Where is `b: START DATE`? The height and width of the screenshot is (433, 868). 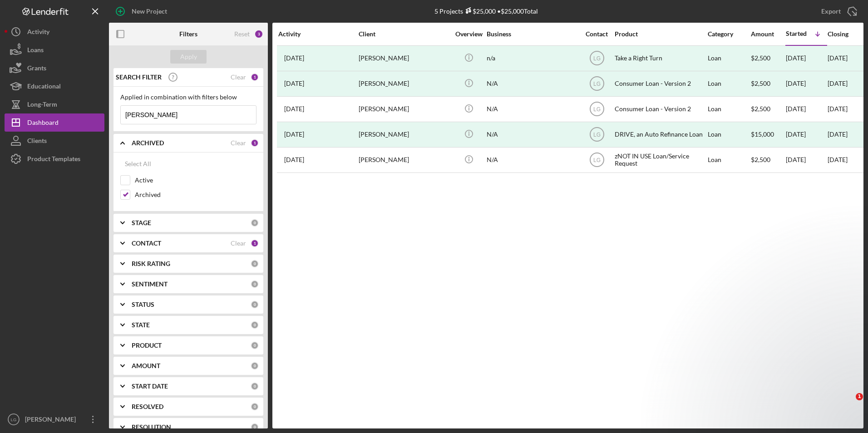 b: START DATE is located at coordinates (150, 386).